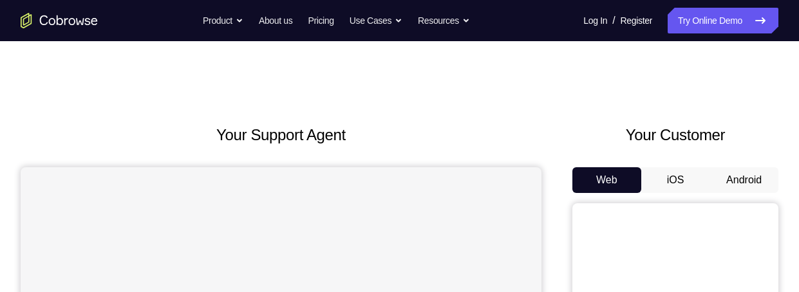 The height and width of the screenshot is (292, 799). I want to click on button: Product, so click(223, 21).